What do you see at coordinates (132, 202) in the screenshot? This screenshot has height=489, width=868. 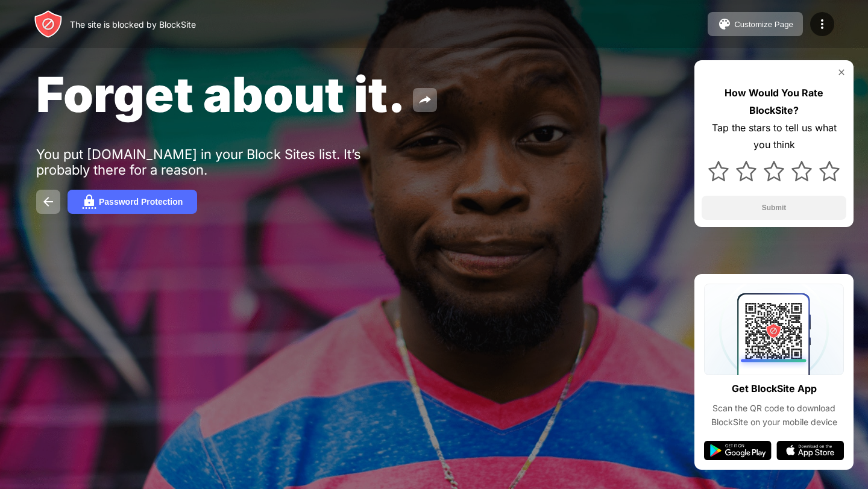 I see `button: Password Protection` at bounding box center [132, 202].